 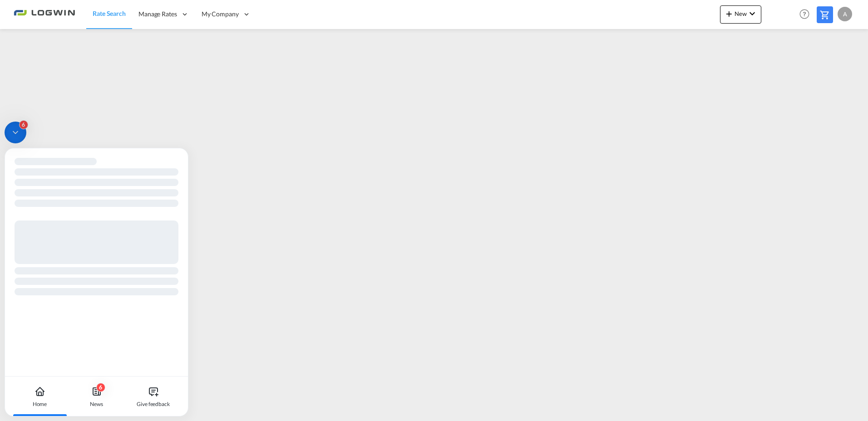 What do you see at coordinates (740, 13) in the screenshot?
I see `span: New` at bounding box center [740, 13].